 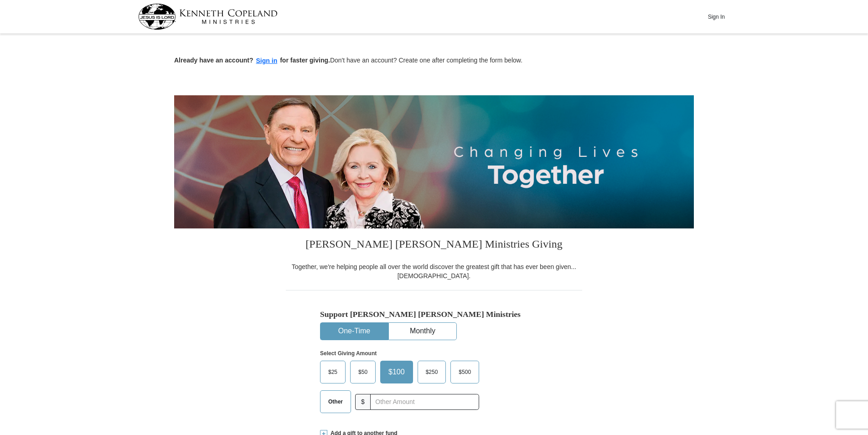 What do you see at coordinates (208, 16) in the screenshot?
I see `img: kcm-header-logo.svg` at bounding box center [208, 16].